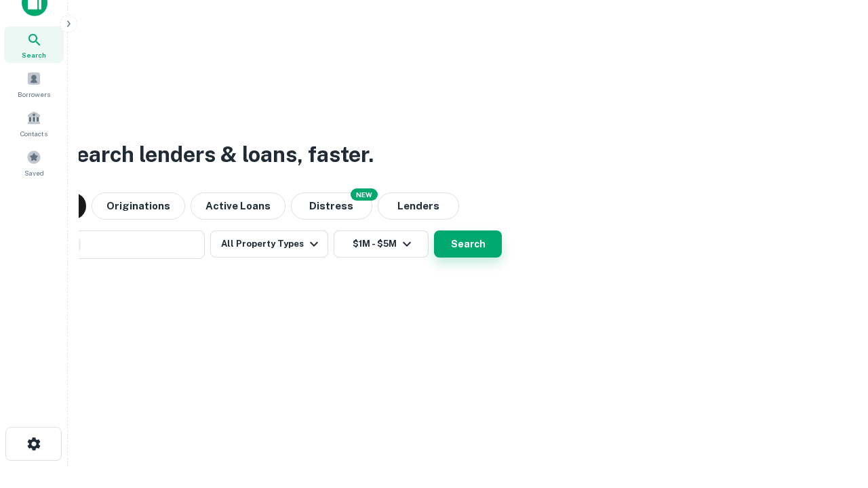 Image resolution: width=868 pixels, height=488 pixels. I want to click on a: Borrowers, so click(34, 84).